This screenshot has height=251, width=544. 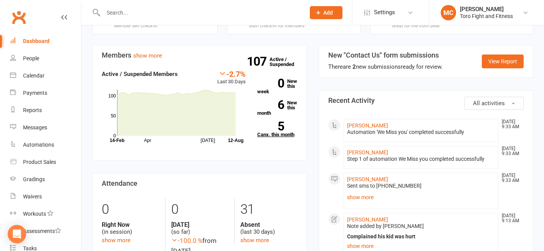 What do you see at coordinates (35, 93) in the screenshot?
I see `div: Payments` at bounding box center [35, 93].